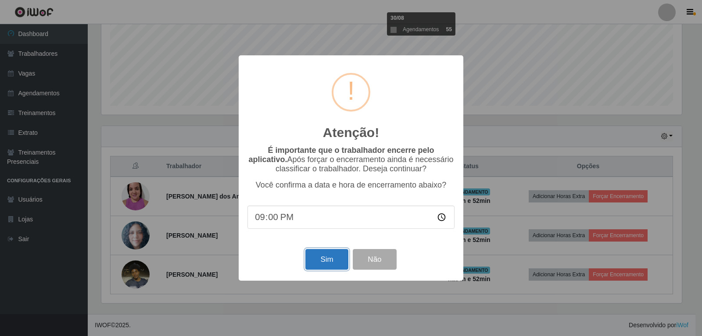  I want to click on button: Não, so click(374, 259).